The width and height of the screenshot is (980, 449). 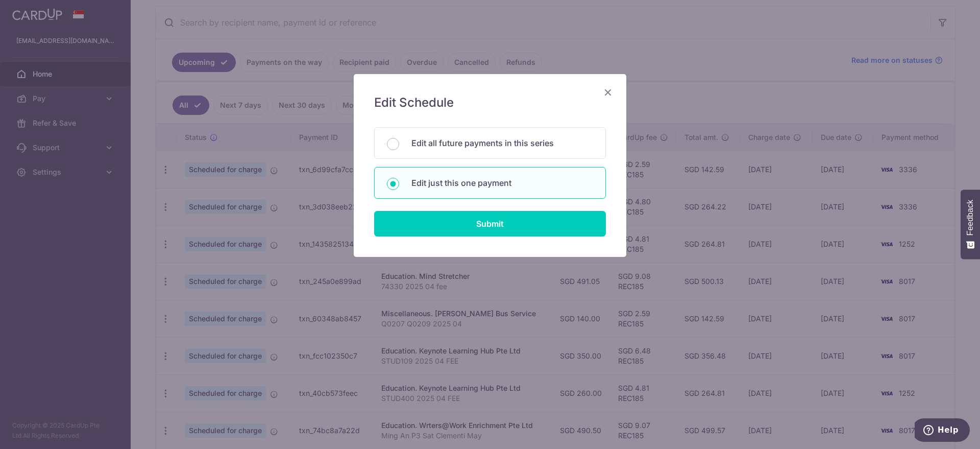 What do you see at coordinates (970, 218) in the screenshot?
I see `span: Feedback` at bounding box center [970, 218].